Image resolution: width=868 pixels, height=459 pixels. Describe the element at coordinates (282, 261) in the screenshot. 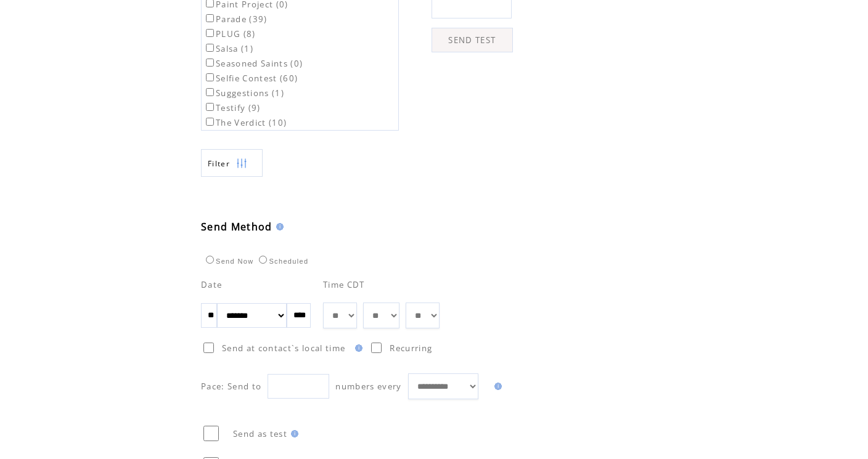

I see `label: Scheduled` at that location.